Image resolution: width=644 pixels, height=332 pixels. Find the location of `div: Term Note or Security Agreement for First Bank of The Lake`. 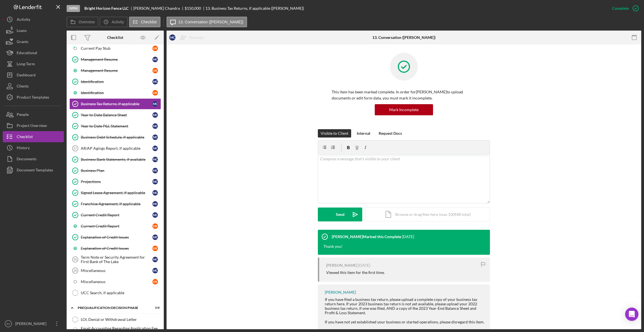

div: Term Note or Security Agreement for First Bank of The Lake is located at coordinates (117, 259).